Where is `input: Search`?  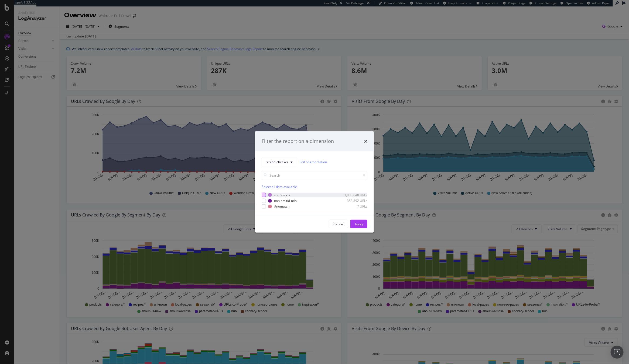
input: Search is located at coordinates (314, 175).